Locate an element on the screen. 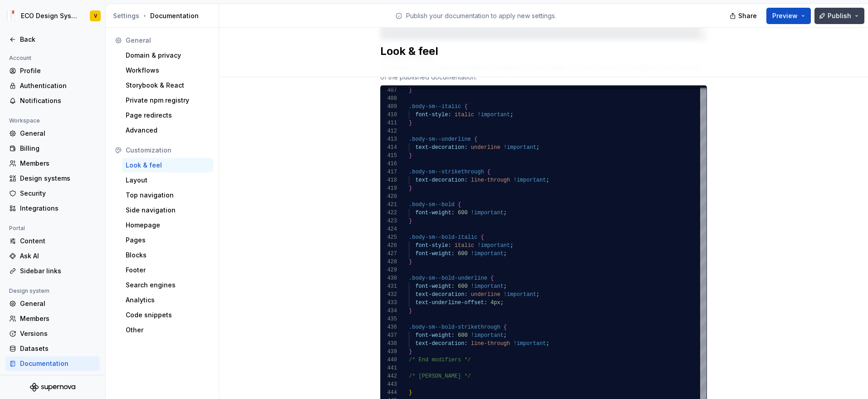 This screenshot has height=399, width=868. div: Content is located at coordinates (58, 241).